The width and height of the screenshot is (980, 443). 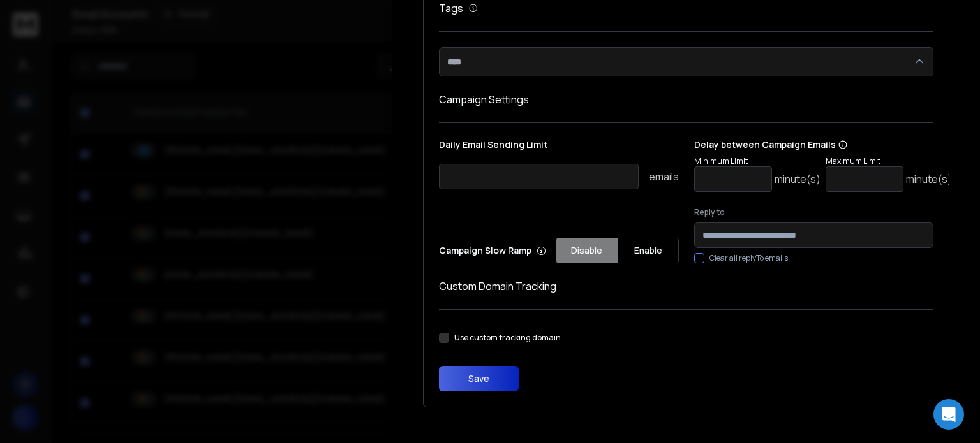 What do you see at coordinates (823, 144) in the screenshot?
I see `p: Delay between Campaign Emails` at bounding box center [823, 144].